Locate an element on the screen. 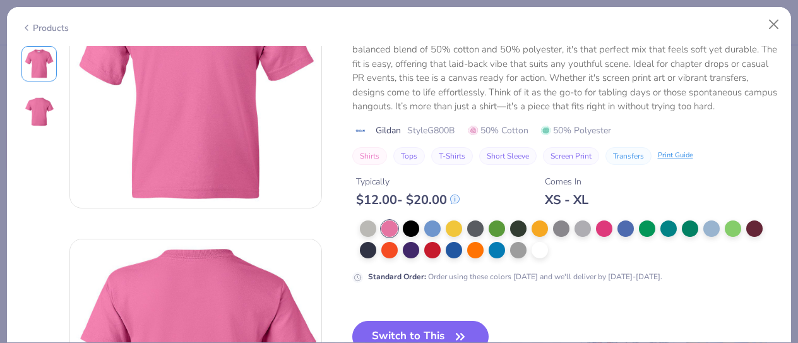 The height and width of the screenshot is (343, 798). span: 50% Polyester is located at coordinates (576, 130).